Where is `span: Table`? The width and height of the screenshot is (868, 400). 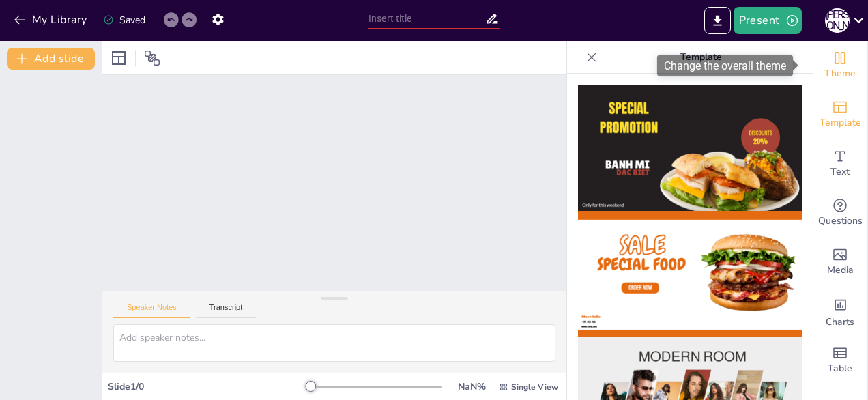 span: Table is located at coordinates (840, 368).